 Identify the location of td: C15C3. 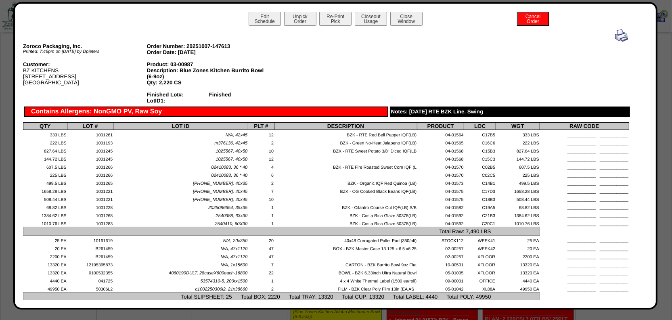
(480, 158).